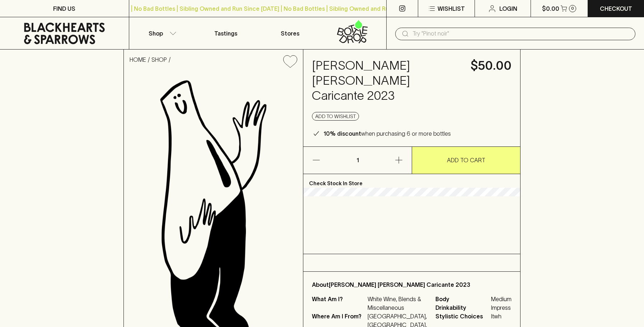  Describe the element at coordinates (155, 33) in the screenshot. I see `p: Shop` at that location.